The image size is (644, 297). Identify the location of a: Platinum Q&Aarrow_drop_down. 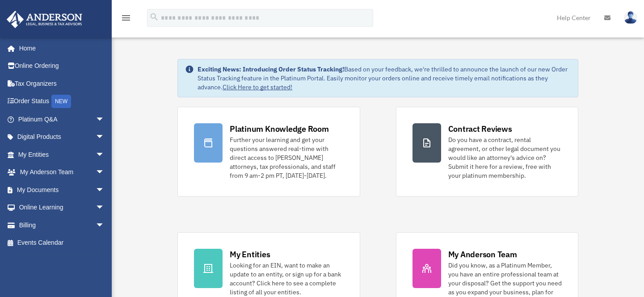
(62, 120).